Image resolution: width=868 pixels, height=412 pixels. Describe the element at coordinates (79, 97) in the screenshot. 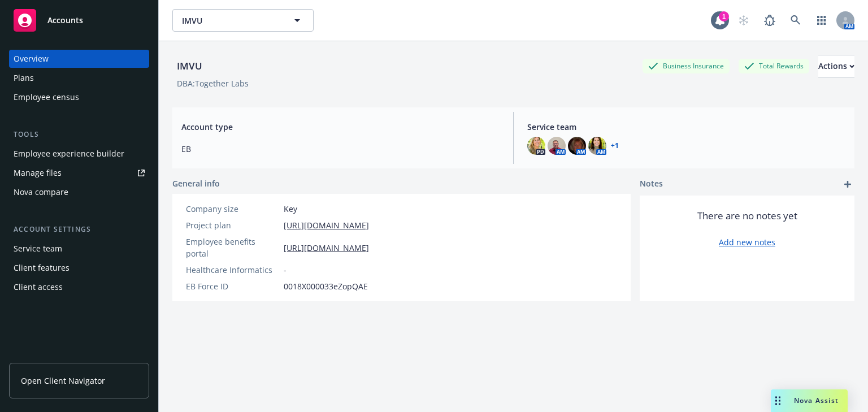

I see `a: Employee census` at that location.